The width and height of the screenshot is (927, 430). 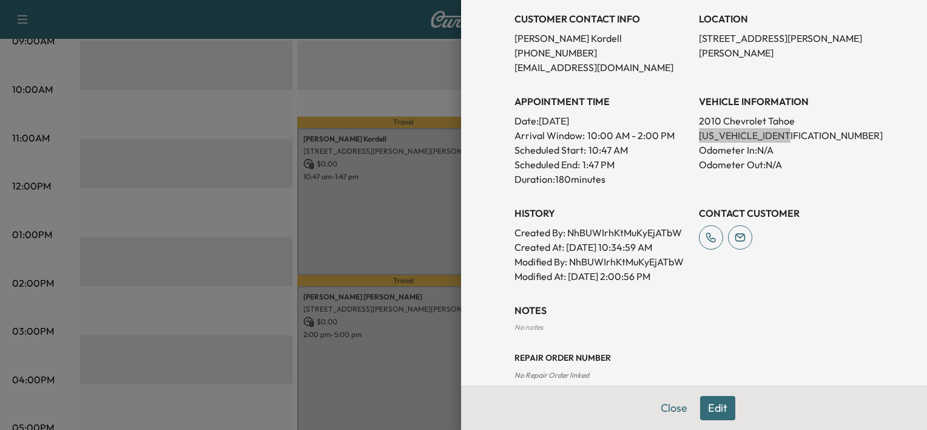 What do you see at coordinates (786, 150) in the screenshot?
I see `p: Odometer In: N/A` at bounding box center [786, 150].